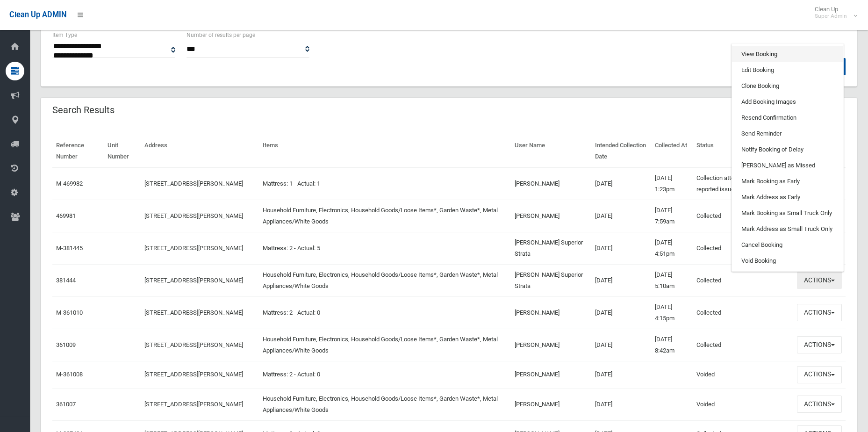  What do you see at coordinates (551, 151) in the screenshot?
I see `th: User Name` at bounding box center [551, 151].